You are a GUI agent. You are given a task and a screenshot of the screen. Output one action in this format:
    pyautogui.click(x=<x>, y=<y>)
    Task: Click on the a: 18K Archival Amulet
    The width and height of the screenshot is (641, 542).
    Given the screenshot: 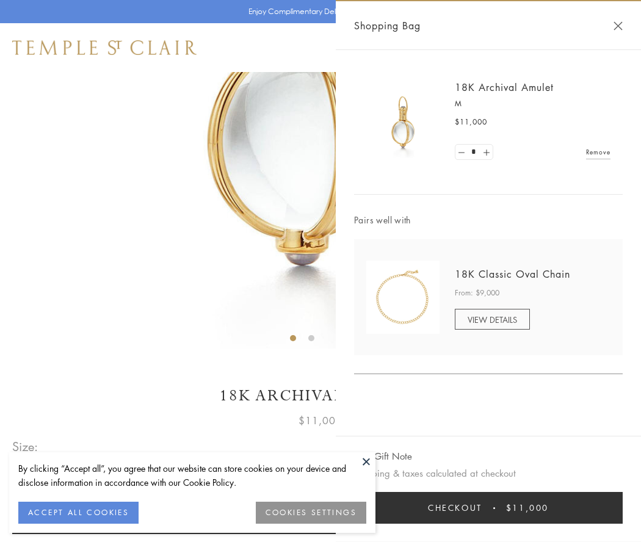 What is the action you would take?
    pyautogui.click(x=504, y=87)
    